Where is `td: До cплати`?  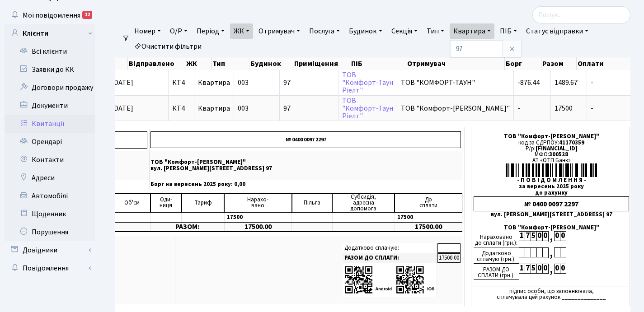 td: До cплати is located at coordinates (429, 203).